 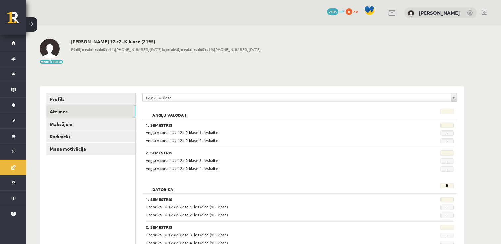 I want to click on a: 2195 mP, so click(x=336, y=11).